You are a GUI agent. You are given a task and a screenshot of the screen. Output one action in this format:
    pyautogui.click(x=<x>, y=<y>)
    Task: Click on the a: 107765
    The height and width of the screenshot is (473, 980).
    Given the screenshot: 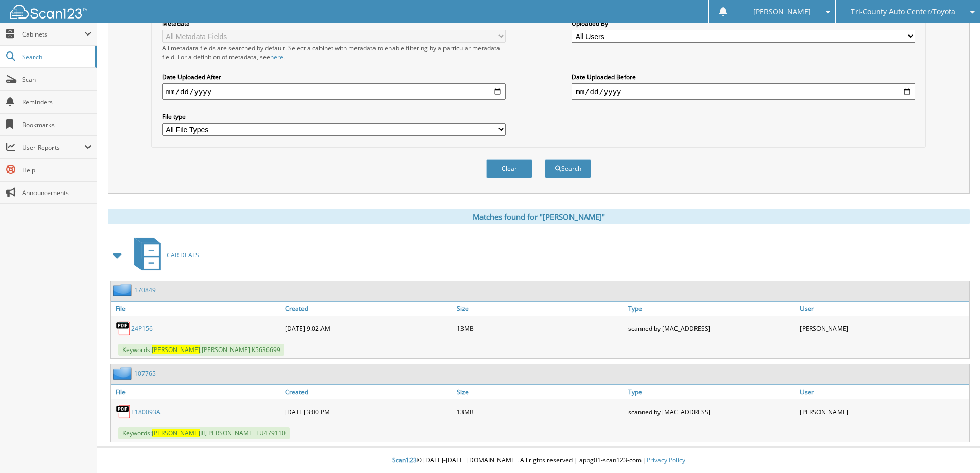 What is the action you would take?
    pyautogui.click(x=145, y=374)
    